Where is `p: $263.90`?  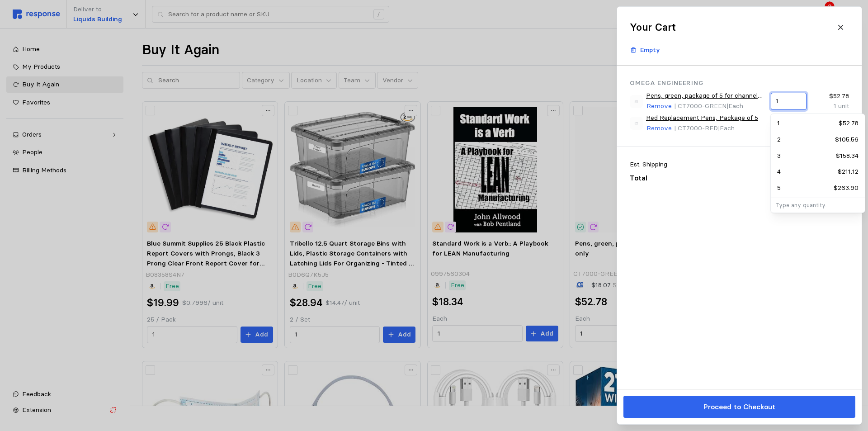 p: $263.90 is located at coordinates (846, 188).